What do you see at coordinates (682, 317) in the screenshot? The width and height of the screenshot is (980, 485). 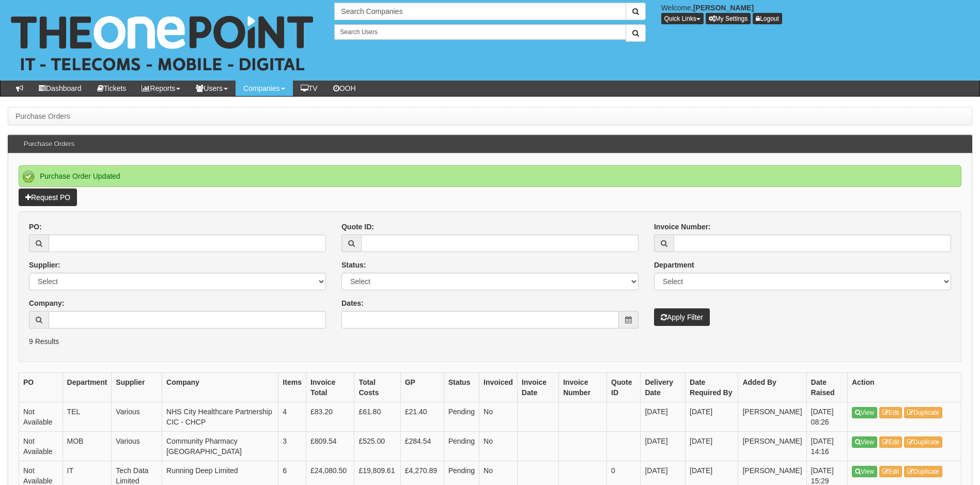 I see `button: Apply Filter` at bounding box center [682, 317].